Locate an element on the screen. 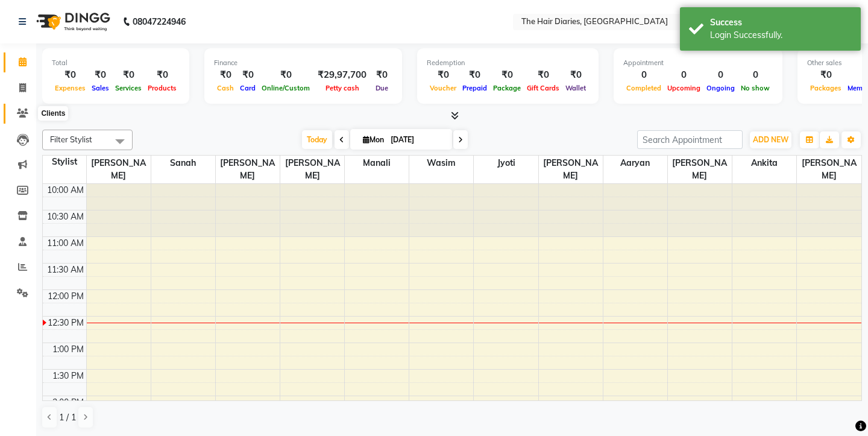  span: Online/Custom is located at coordinates (286, 88).